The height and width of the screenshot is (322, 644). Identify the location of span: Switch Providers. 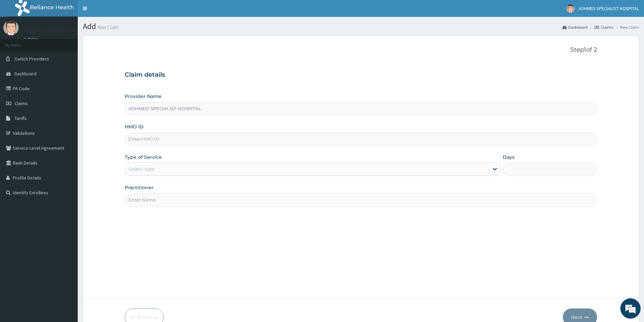
(32, 59).